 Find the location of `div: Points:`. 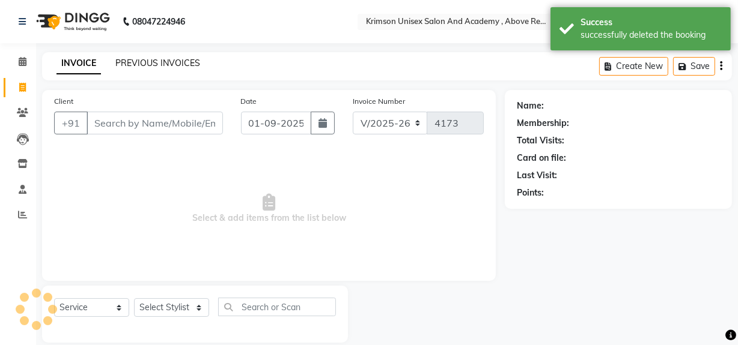

div: Points: is located at coordinates (530, 193).